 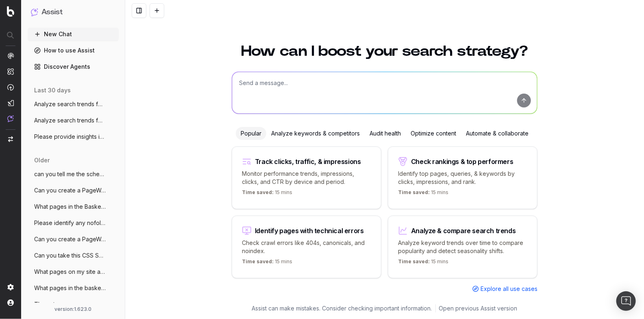 I want to click on span: What pages in the basketball subfolder a, so click(x=70, y=288).